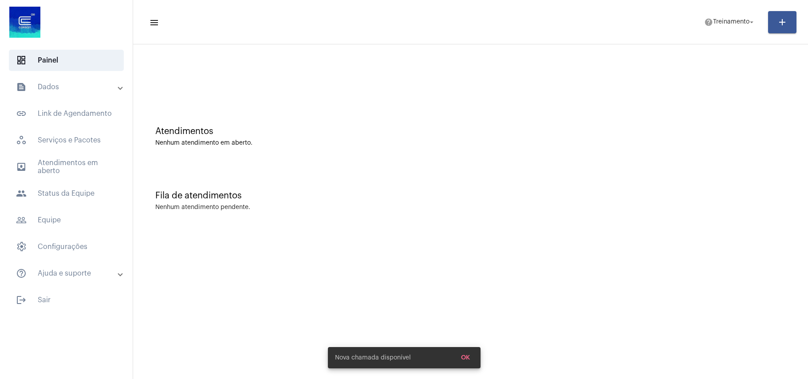 Image resolution: width=808 pixels, height=379 pixels. Describe the element at coordinates (466, 358) in the screenshot. I see `button: OK` at that location.